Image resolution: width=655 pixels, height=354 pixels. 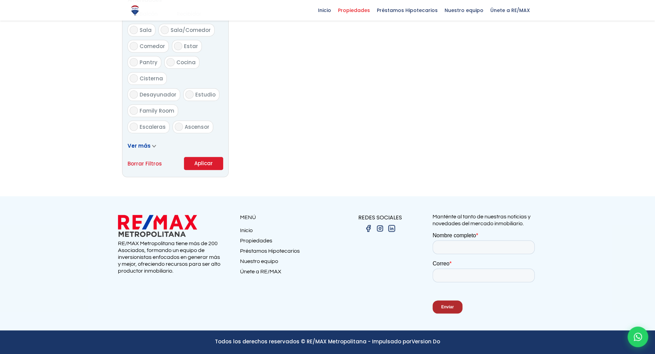 I want to click on a: Borrar Filtros, so click(x=145, y=164).